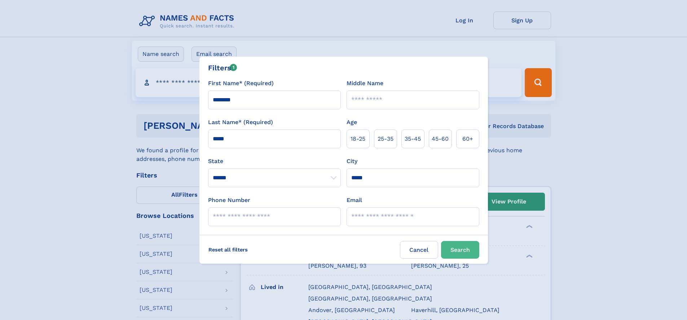 The width and height of the screenshot is (687, 320). I want to click on label: Cancel, so click(419, 250).